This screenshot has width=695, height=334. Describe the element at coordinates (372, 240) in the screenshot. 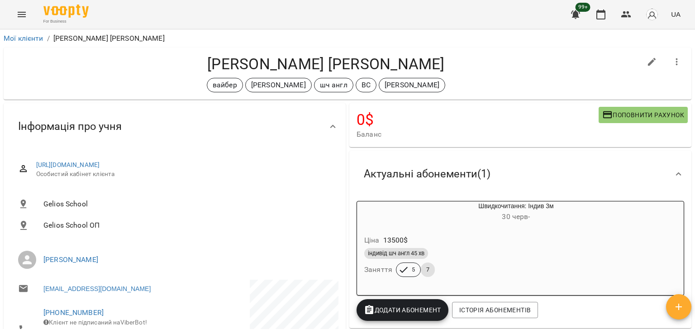

I see `h6: Ціна` at that location.